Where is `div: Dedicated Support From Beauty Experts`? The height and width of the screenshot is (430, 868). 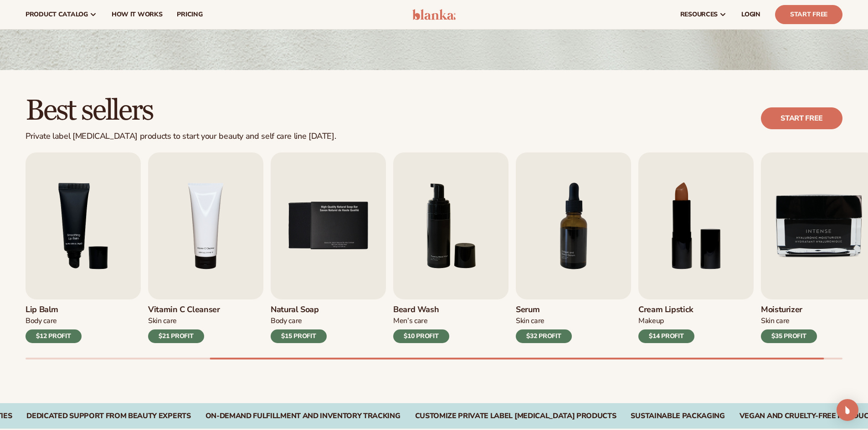 div: Dedicated Support From Beauty Experts is located at coordinates (108, 416).